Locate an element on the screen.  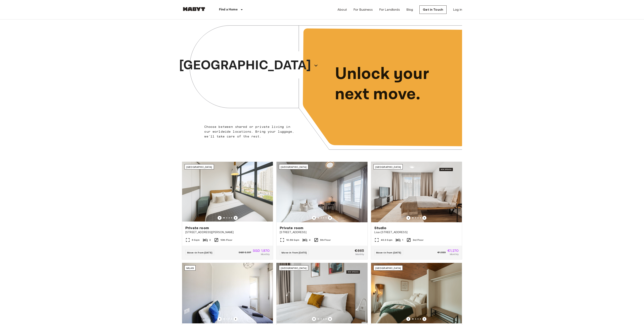
span: 5th Floor is located at coordinates (325, 240).